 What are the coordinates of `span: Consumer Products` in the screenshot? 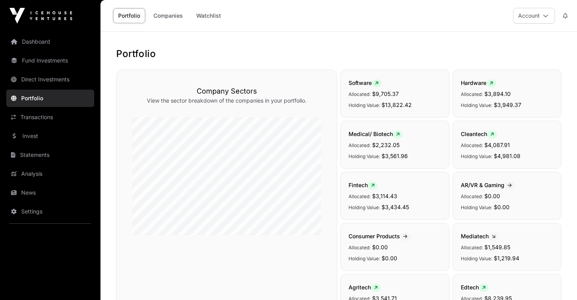 It's located at (380, 236).